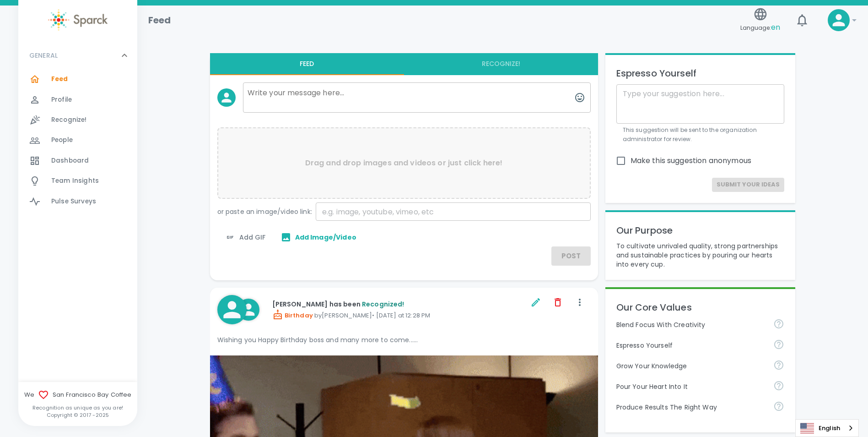 Image resolution: width=868 pixels, height=437 pixels. I want to click on p: Drag and drop images and videos or just click here!, so click(404, 163).